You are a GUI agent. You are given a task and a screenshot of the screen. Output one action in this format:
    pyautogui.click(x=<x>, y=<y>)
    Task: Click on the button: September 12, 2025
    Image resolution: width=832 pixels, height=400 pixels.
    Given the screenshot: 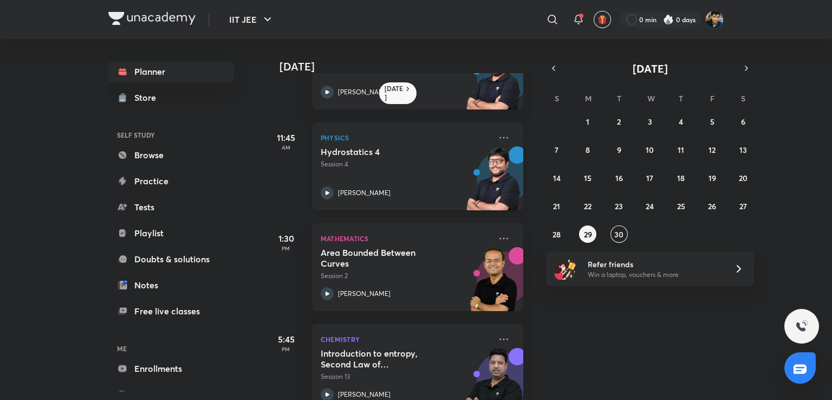 What is the action you would take?
    pyautogui.click(x=712, y=149)
    